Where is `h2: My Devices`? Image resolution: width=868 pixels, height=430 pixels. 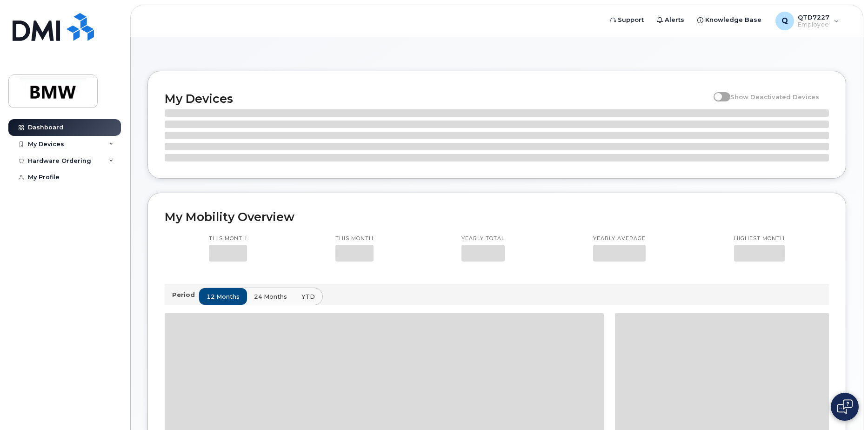
h2: My Devices is located at coordinates (436, 99).